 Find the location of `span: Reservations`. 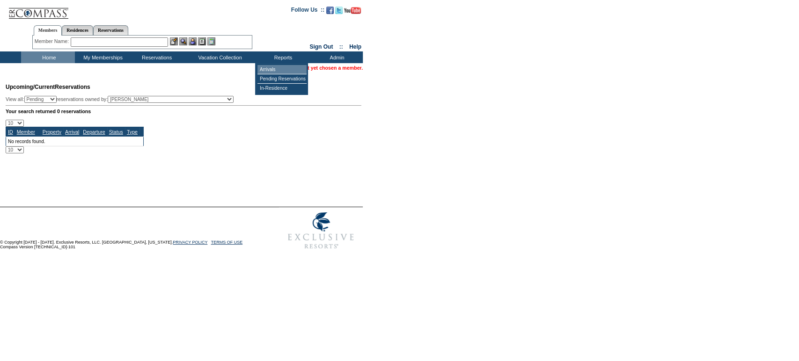

span: Reservations is located at coordinates (48, 87).